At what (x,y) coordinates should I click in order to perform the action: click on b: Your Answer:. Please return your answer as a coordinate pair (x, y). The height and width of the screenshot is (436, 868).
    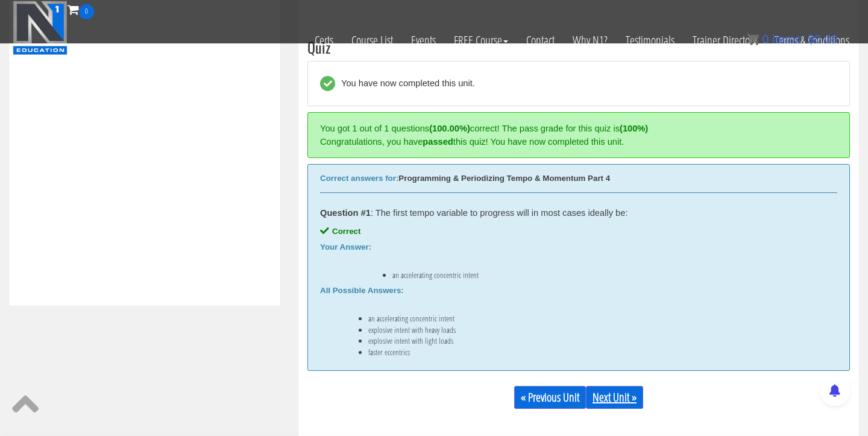
    Looking at the image, I should click on (345, 246).